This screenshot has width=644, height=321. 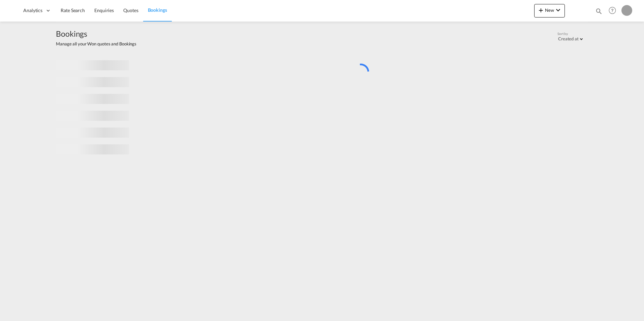 I want to click on div: icon-magnify, so click(x=599, y=13).